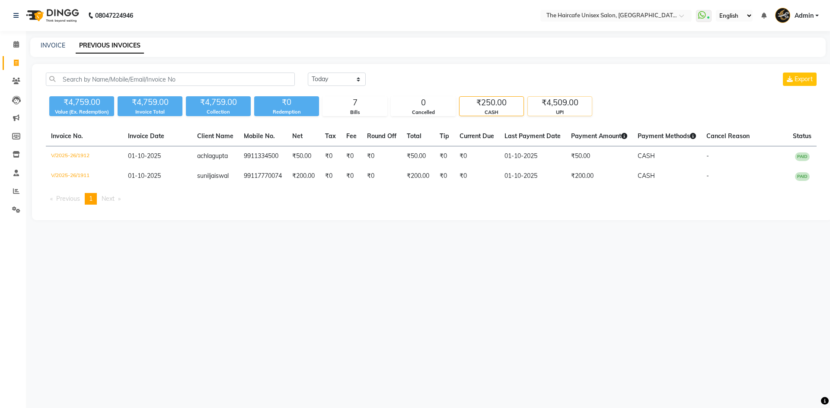 Image resolution: width=830 pixels, height=408 pixels. I want to click on div: Value (Ex. Redemption), so click(82, 112).